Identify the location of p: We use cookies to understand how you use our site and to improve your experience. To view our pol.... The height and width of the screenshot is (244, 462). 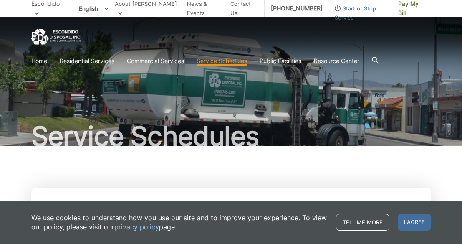
(179, 222).